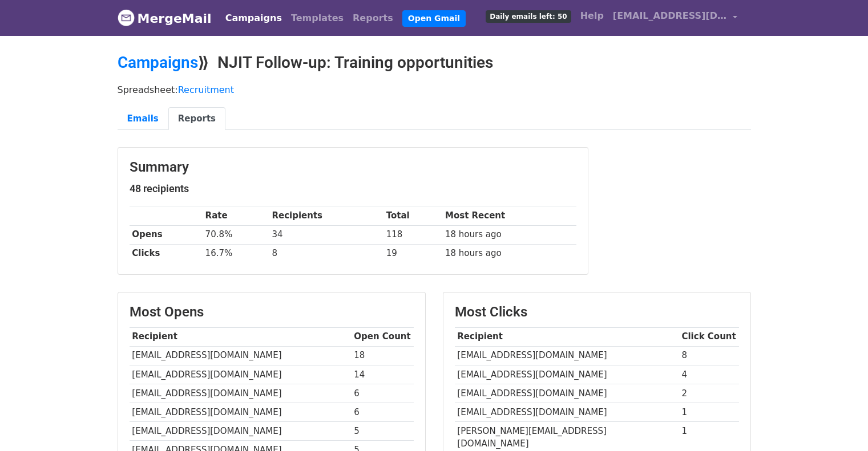 The image size is (868, 451). What do you see at coordinates (412, 216) in the screenshot?
I see `th: Total` at bounding box center [412, 216].